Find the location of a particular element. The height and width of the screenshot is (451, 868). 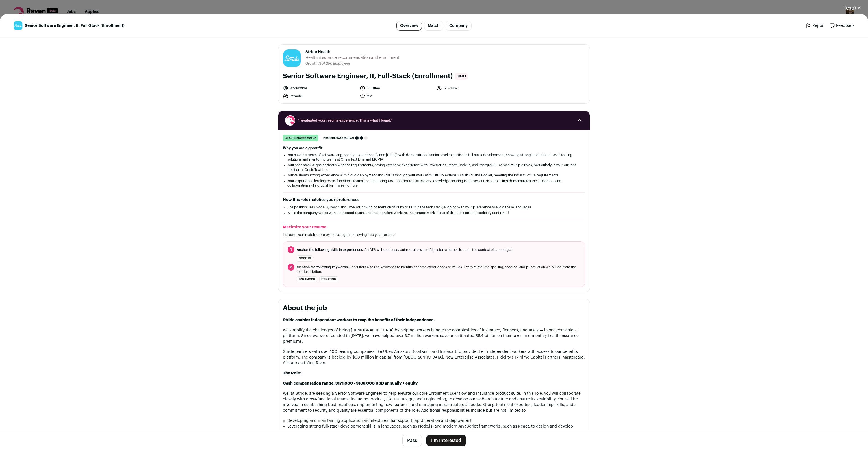

li: The position uses Node.js, React, and TypeScript with no mention of Ruby or PHP in the tech stack... is located at coordinates (434, 207).